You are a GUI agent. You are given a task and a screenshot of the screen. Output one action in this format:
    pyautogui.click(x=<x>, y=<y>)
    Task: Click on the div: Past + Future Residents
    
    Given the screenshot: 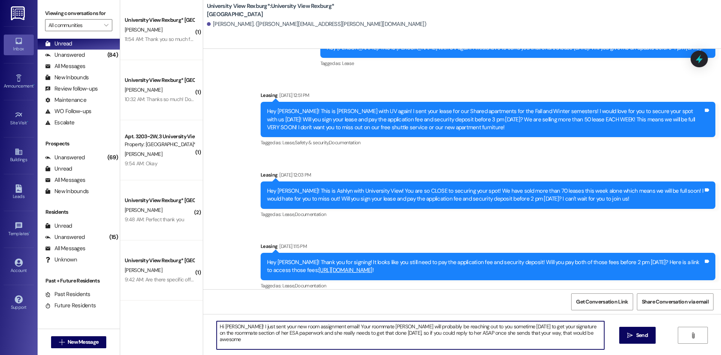 What is the action you would take?
    pyautogui.click(x=78, y=280)
    